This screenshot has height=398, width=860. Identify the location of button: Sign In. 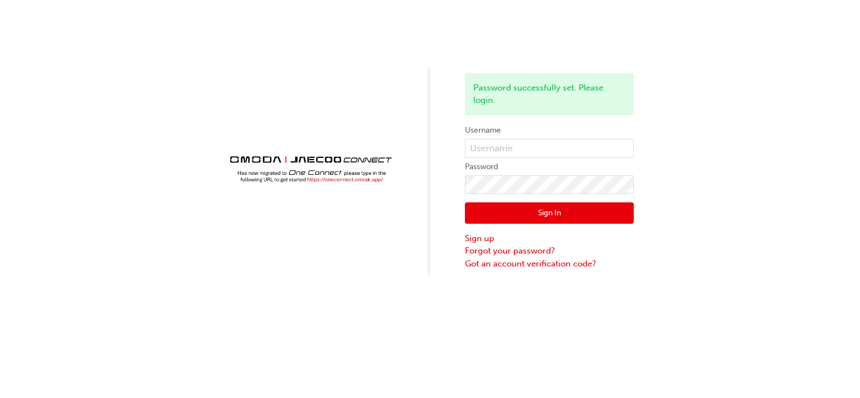
(549, 213).